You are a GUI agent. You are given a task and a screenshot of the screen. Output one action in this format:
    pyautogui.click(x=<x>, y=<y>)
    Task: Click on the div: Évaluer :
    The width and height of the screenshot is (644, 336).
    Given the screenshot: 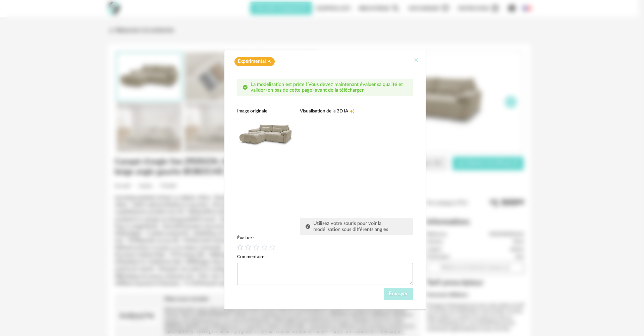 What is the action you would take?
    pyautogui.click(x=325, y=238)
    